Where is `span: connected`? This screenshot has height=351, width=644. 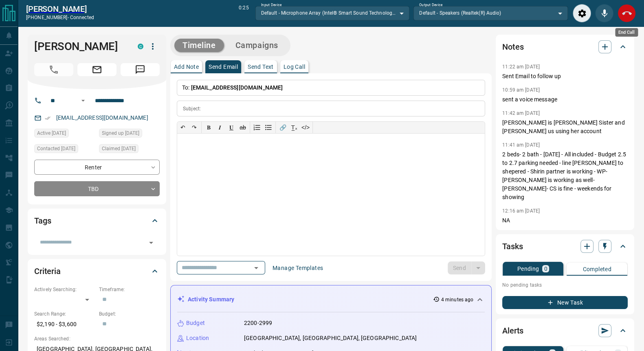
span: connected is located at coordinates (82, 18).